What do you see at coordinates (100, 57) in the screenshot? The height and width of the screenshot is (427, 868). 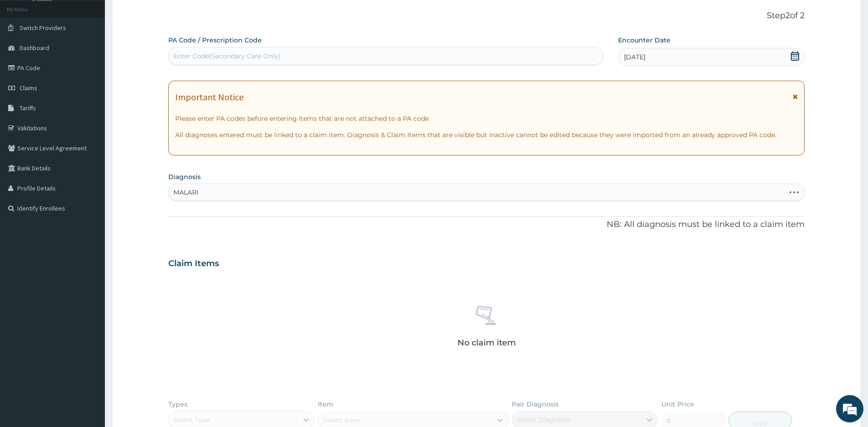 I see `div: Chat with us now` at bounding box center [100, 57].